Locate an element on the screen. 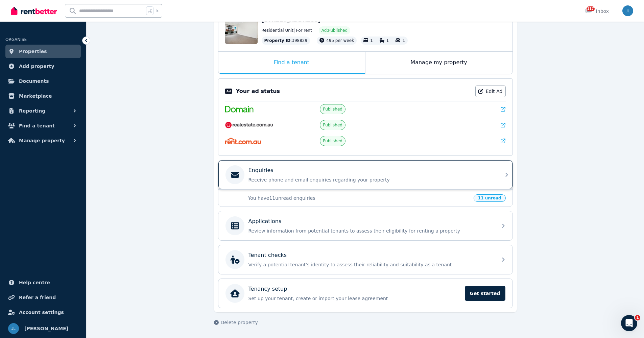 This screenshot has height=338, width=644. p: Your ad status is located at coordinates (258, 91).